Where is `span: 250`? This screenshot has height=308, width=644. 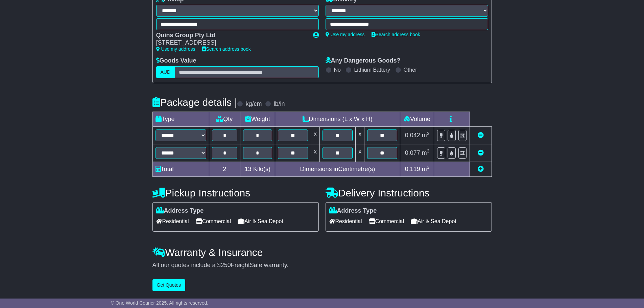
span: 250 is located at coordinates (226, 265).